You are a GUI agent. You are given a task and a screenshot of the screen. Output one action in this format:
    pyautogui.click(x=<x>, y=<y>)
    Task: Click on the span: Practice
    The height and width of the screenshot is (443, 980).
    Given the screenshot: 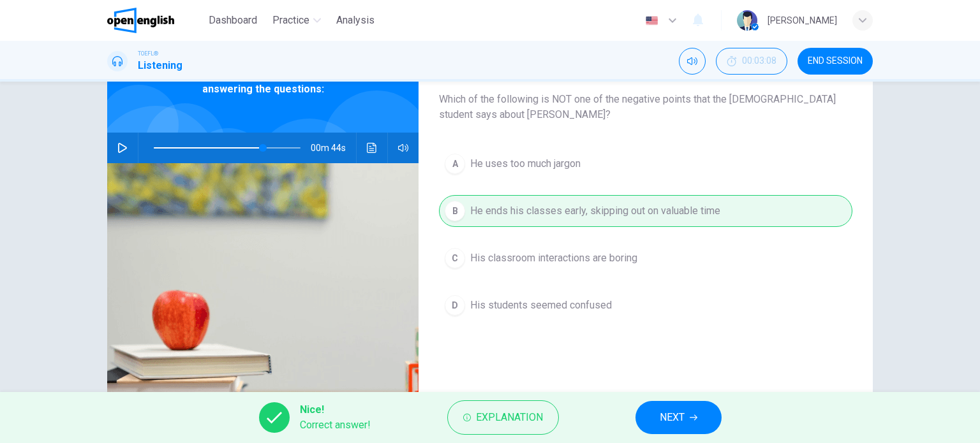 What is the action you would take?
    pyautogui.click(x=291, y=20)
    